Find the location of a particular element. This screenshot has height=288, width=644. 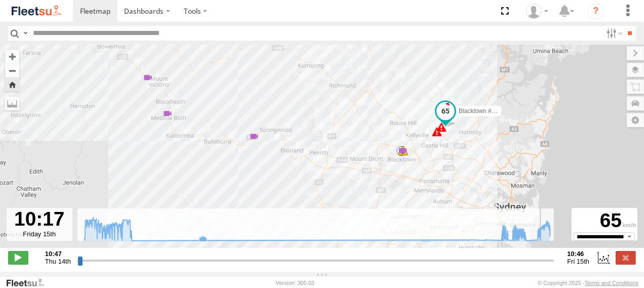

button: Zoom in is located at coordinates (12, 56).